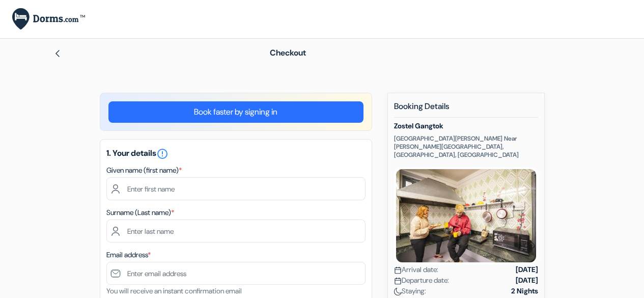  I want to click on a: Book faster by signing in, so click(235, 112).